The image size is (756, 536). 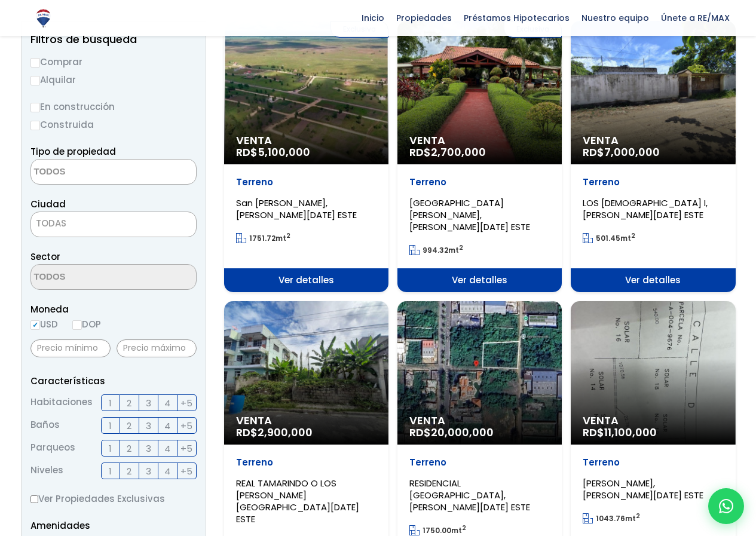 I want to click on span: 501.45, so click(x=607, y=238).